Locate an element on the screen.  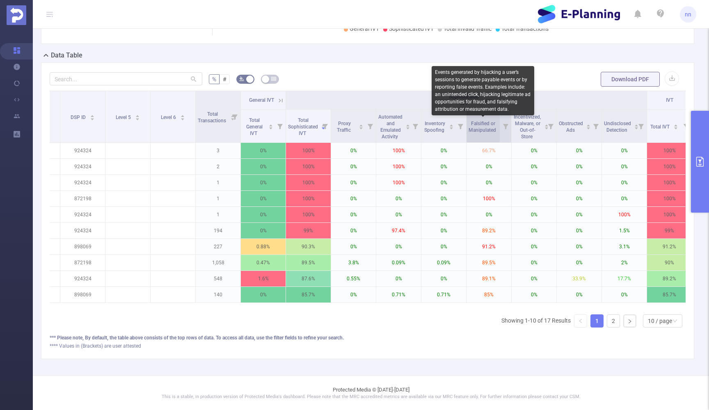
a: 1 is located at coordinates (597, 321).